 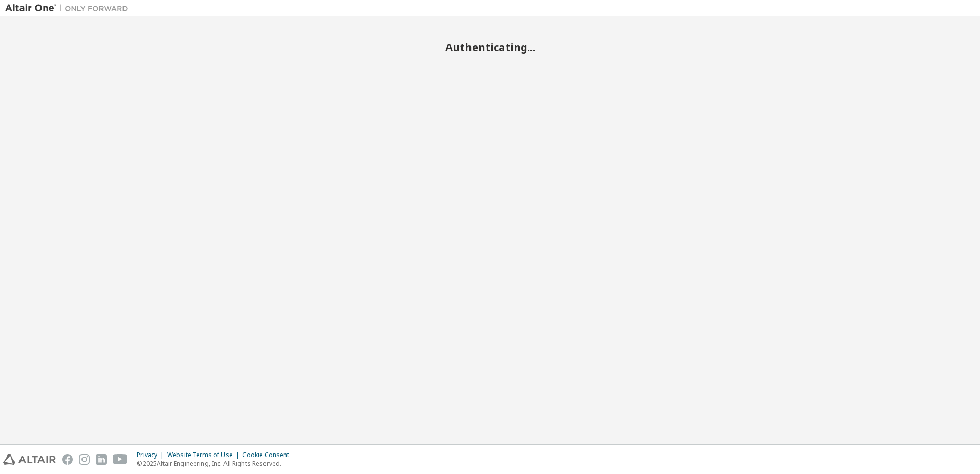 I want to click on img: youtube.svg, so click(x=120, y=459).